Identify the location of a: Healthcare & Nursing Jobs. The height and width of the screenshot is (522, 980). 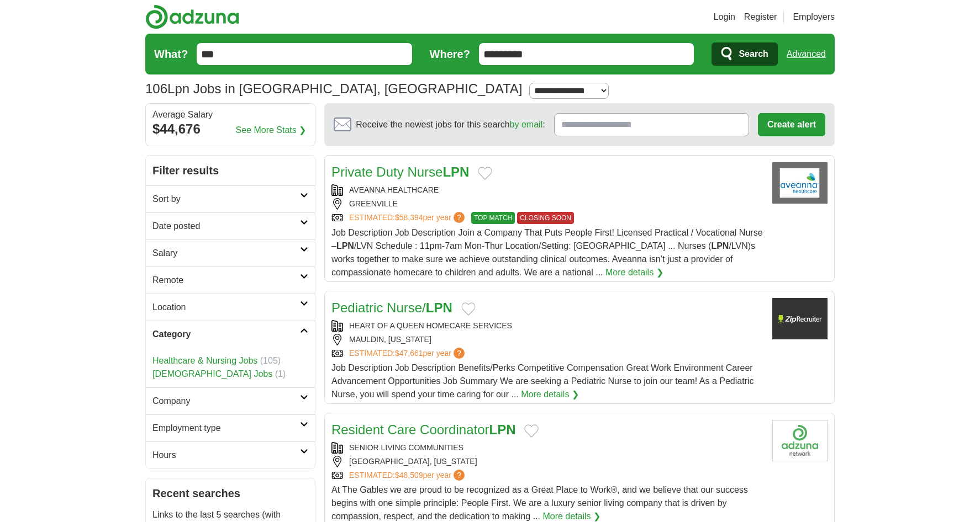
(205, 361).